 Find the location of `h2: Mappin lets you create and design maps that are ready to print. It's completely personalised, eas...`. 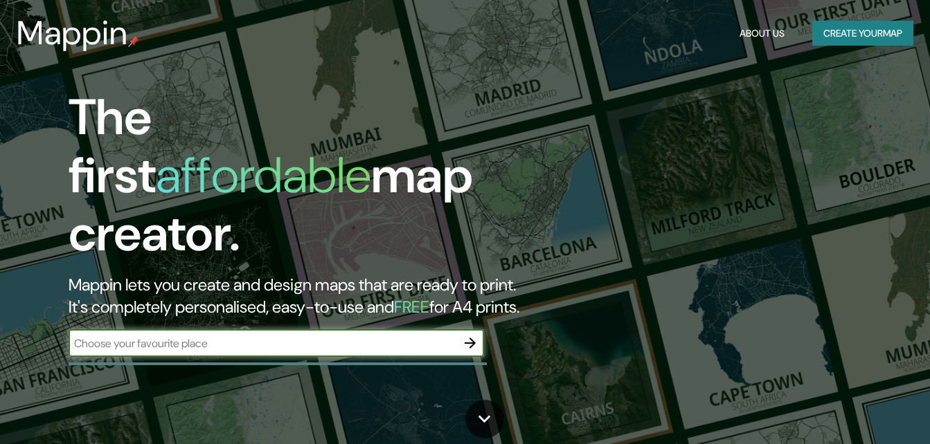

h2: Mappin lets you create and design maps that are ready to print. It's completely personalised, eas... is located at coordinates (301, 296).